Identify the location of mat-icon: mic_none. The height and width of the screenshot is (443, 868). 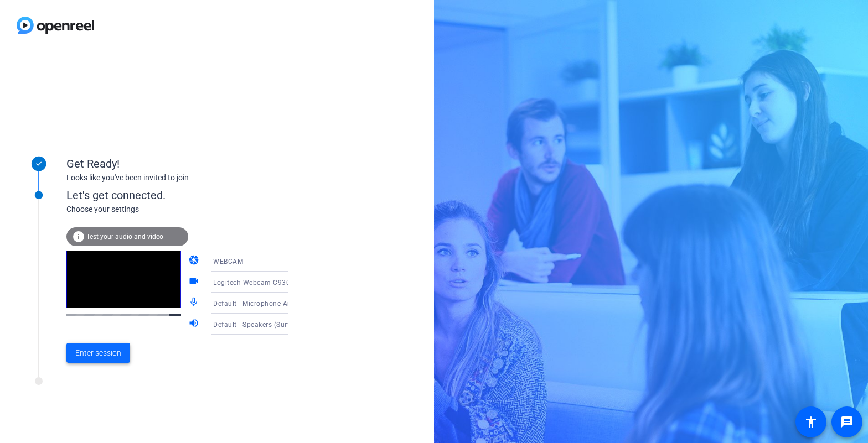
(195, 303).